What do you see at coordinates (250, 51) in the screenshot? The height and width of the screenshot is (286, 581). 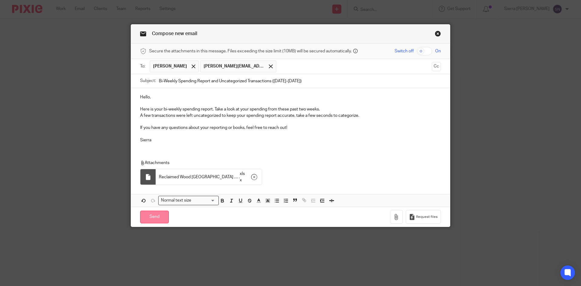 I see `span: Secure the attachments in this message. Files exceeding the size limit (10MB) will be secured aut...` at bounding box center [250, 51].